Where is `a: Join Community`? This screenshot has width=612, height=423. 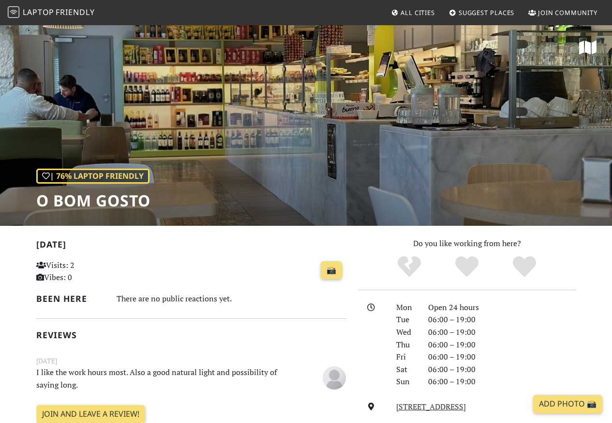
a: Join Community is located at coordinates (563, 13).